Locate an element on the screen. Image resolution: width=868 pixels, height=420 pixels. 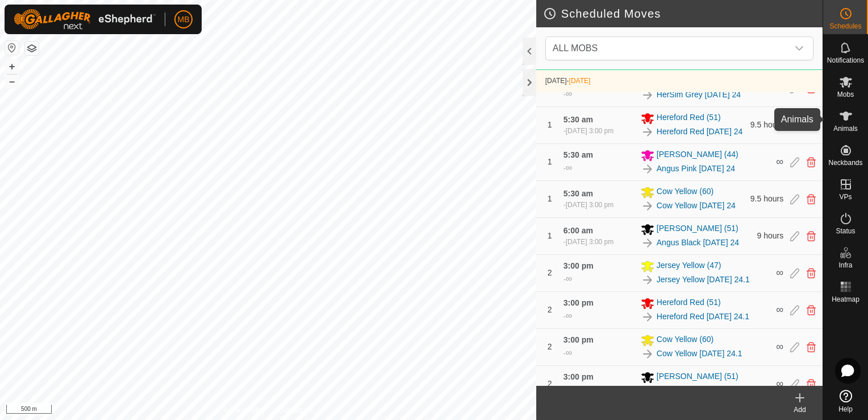
span: Neckbands is located at coordinates (846, 163).